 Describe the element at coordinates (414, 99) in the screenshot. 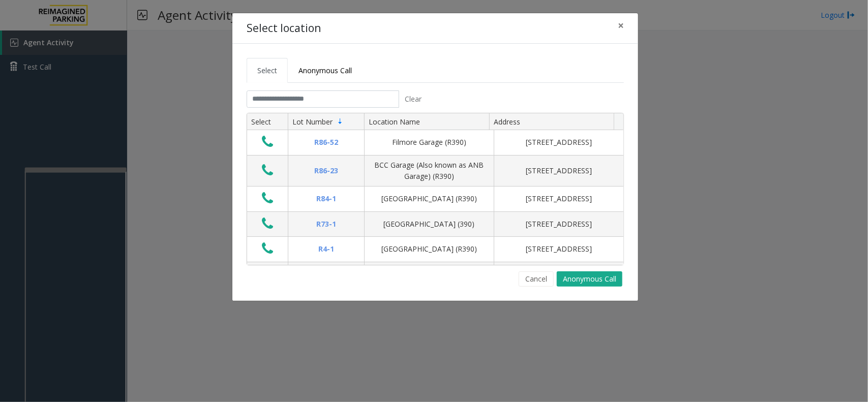

I see `button: Clear` at that location.